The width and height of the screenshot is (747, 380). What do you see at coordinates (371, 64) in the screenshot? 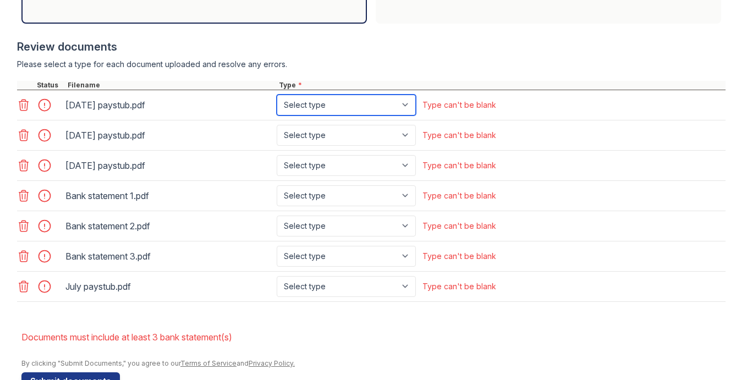
I see `div: Please select a type for each document uploaded and resolve any errors.` at bounding box center [371, 64].